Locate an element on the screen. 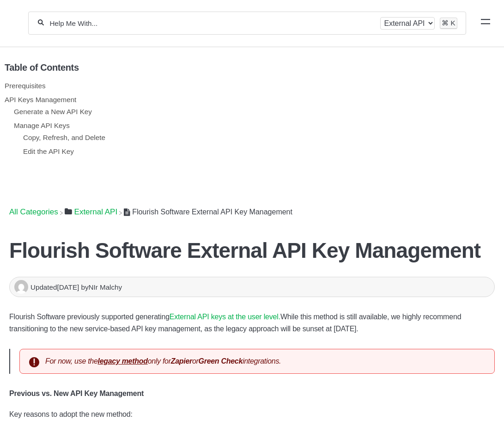  h1: Flourish Software External API Key Management is located at coordinates (252, 251).